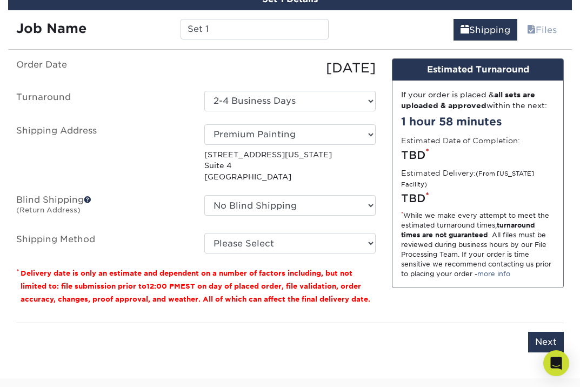 This screenshot has width=580, height=387. I want to click on strong: Job Name, so click(51, 28).